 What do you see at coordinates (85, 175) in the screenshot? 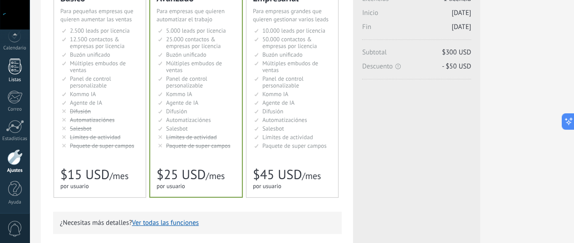
I see `span: $15 USD` at bounding box center [85, 175].